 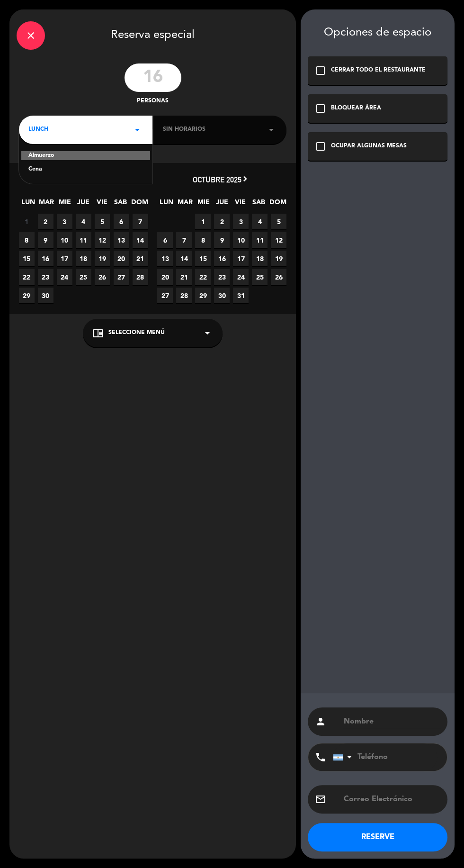 I want to click on span: personas, so click(x=152, y=101).